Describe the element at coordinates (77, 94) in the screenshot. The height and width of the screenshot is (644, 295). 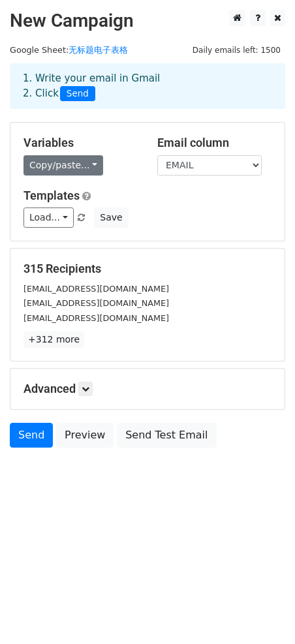
I see `span: Send` at that location.